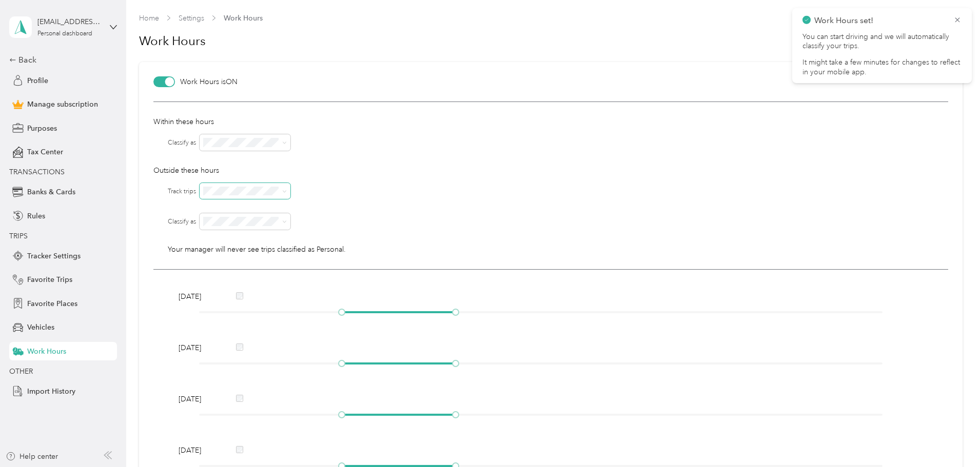  What do you see at coordinates (558, 249) in the screenshot?
I see `p: Your manager will never see trips classified as Personal.` at bounding box center [558, 249].